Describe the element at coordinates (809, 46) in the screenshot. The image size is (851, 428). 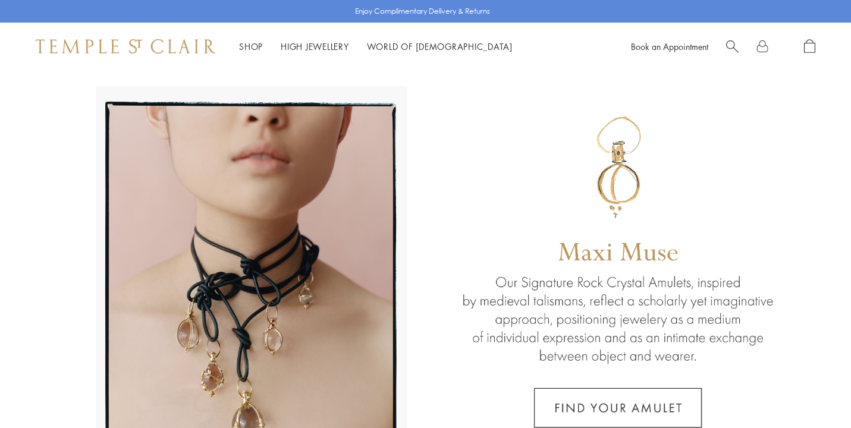
I see `a: Open Shopping Bag` at that location.